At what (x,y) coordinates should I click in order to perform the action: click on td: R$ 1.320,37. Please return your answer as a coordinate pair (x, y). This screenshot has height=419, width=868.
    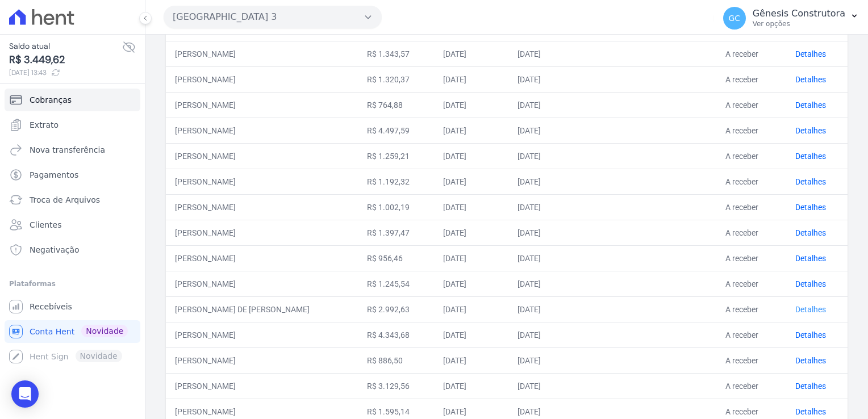
    Looking at the image, I should click on (396, 79).